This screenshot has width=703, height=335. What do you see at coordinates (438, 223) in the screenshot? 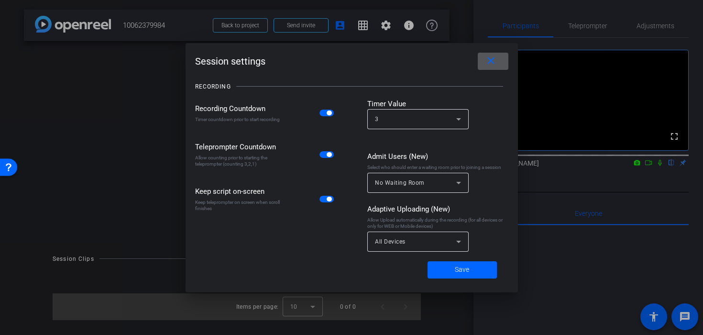
I see `div: Allow Upload automatically during the recording (for all devices or only for WEB or Mobile devices)` at bounding box center [438, 223].